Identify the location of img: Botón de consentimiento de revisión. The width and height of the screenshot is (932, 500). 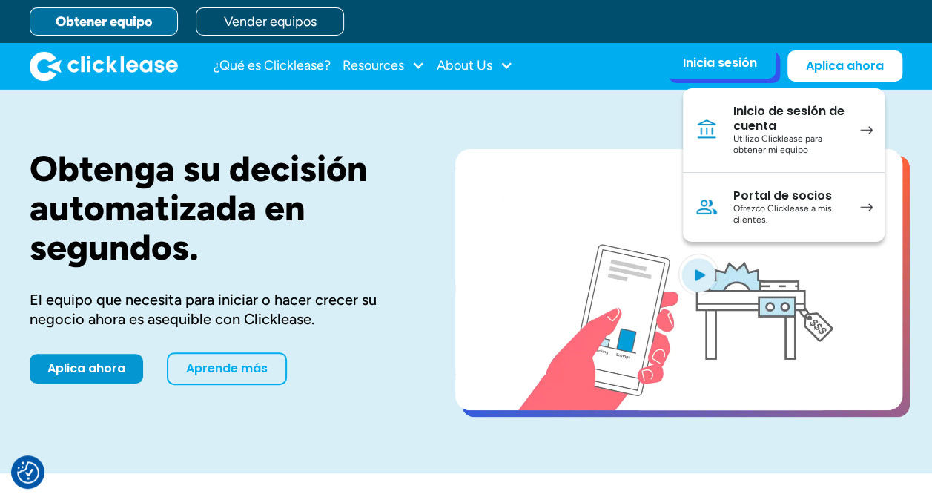
(28, 472).